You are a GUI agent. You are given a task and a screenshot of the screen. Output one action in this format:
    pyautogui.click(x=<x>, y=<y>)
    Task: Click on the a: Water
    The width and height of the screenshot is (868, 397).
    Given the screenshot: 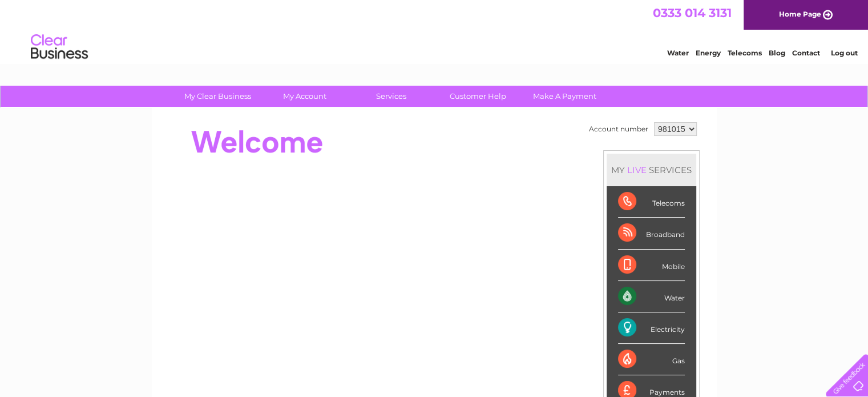 What is the action you would take?
    pyautogui.click(x=678, y=52)
    